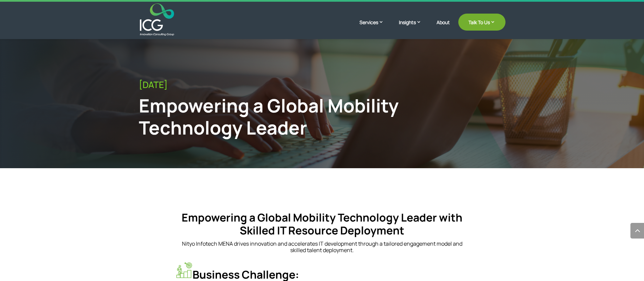 The height and width of the screenshot is (281, 644). Describe the element at coordinates (587, 244) in the screenshot. I see `div: Chat Widget` at that location.